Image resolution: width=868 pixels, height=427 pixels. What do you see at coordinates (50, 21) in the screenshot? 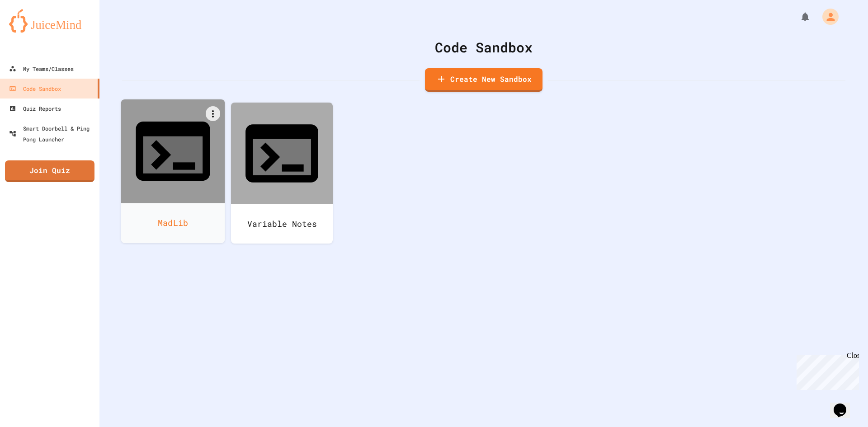
I see `img: logo-orange.svg` at bounding box center [50, 21].